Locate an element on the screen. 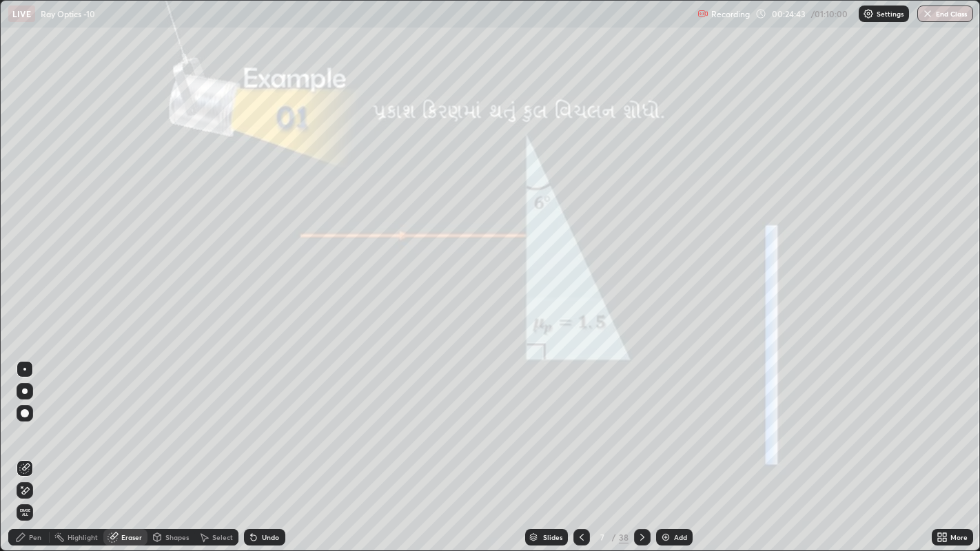 The height and width of the screenshot is (551, 980). div: Highlight is located at coordinates (83, 538).